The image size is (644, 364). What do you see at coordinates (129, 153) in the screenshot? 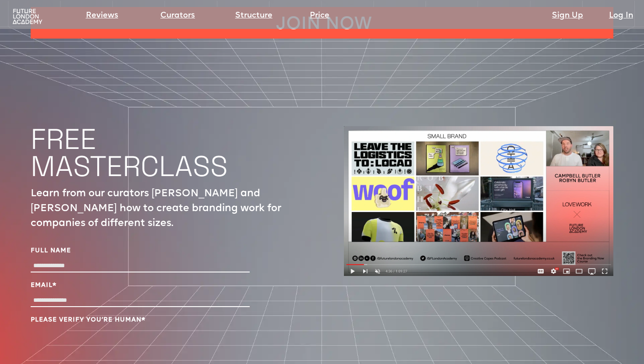
I see `h1: FREE MASTERCLASS` at bounding box center [129, 153].